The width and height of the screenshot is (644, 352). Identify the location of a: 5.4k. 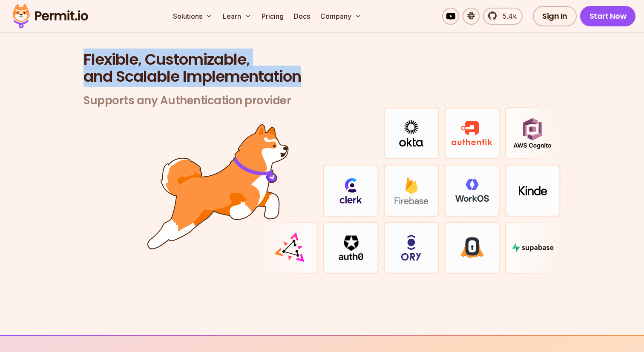
(502, 16).